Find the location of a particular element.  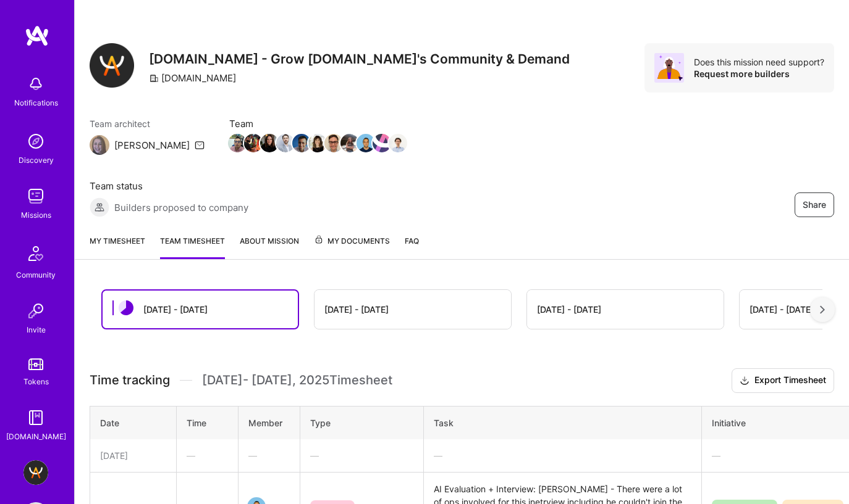

img: Community is located at coordinates (36, 254).